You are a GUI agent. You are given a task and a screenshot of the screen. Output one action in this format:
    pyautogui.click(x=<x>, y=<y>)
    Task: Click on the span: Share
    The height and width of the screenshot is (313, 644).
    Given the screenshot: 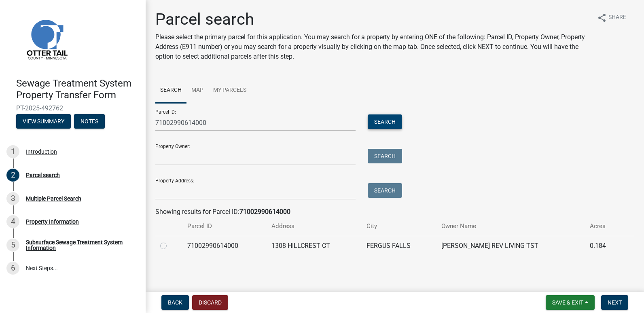 What is the action you would take?
    pyautogui.click(x=617, y=18)
    